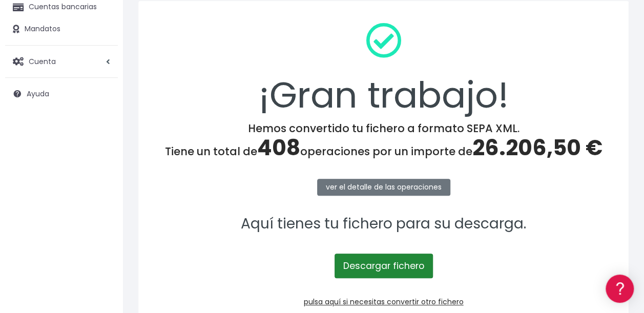 The height and width of the screenshot is (313, 644). Describe the element at coordinates (38, 94) in the screenshot. I see `span: Ayuda` at that location.